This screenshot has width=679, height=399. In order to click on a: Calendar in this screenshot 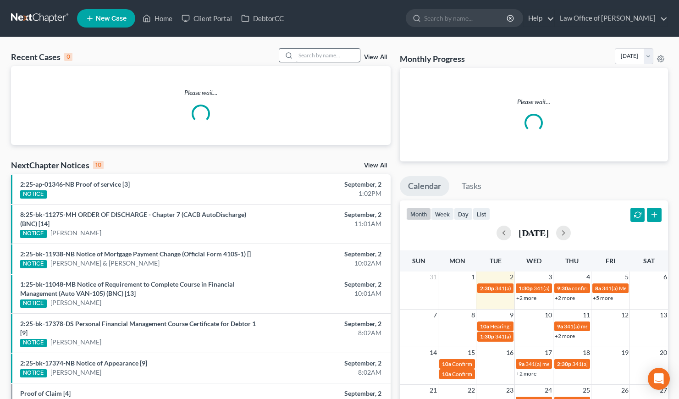, I will do `click(425, 186)`.